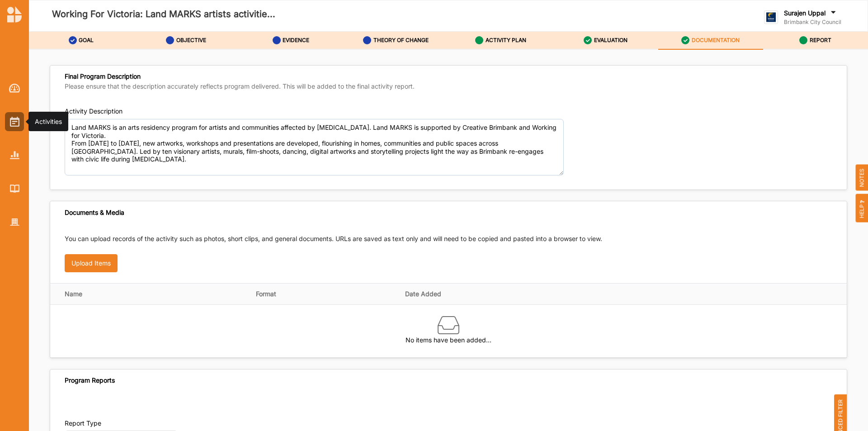 The image size is (868, 431). What do you see at coordinates (14, 155) in the screenshot?
I see `a: Reports` at bounding box center [14, 155].